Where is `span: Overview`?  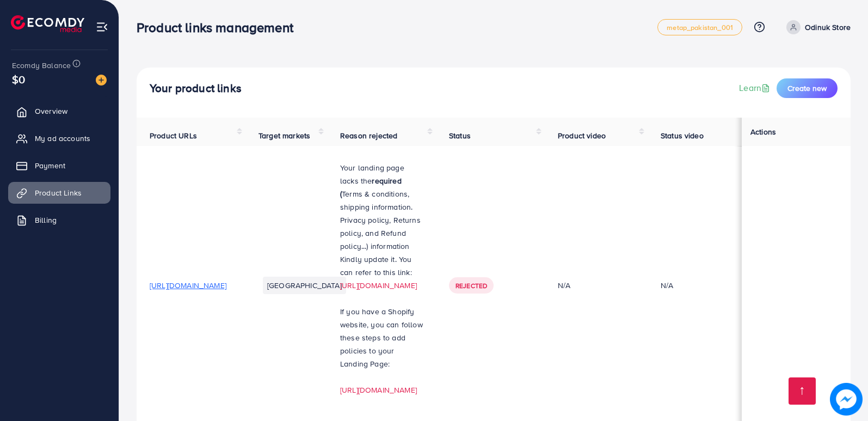
span: Overview is located at coordinates (51, 112).